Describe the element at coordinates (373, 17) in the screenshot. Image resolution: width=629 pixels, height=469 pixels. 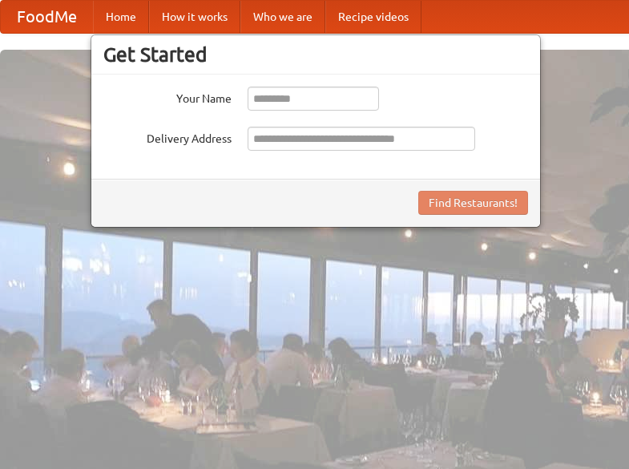
I see `a: Recipe videos` at that location.